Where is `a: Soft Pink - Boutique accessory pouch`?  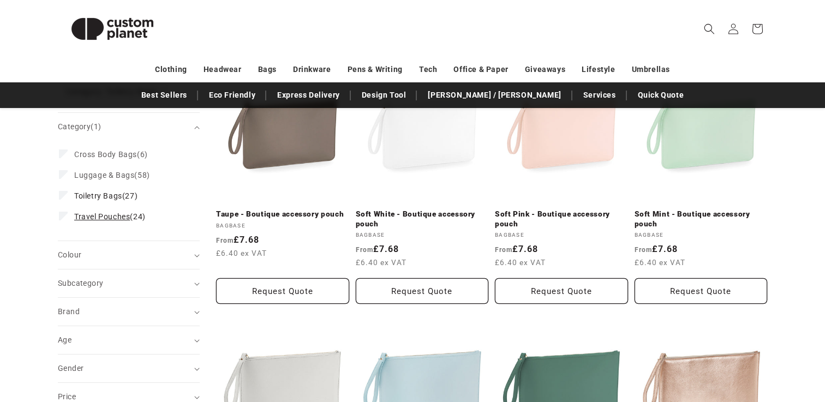 a: Soft Pink - Boutique accessory pouch is located at coordinates (561, 219).